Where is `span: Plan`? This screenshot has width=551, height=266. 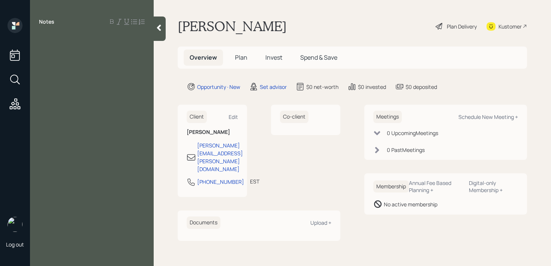 span: Plan is located at coordinates (241, 57).